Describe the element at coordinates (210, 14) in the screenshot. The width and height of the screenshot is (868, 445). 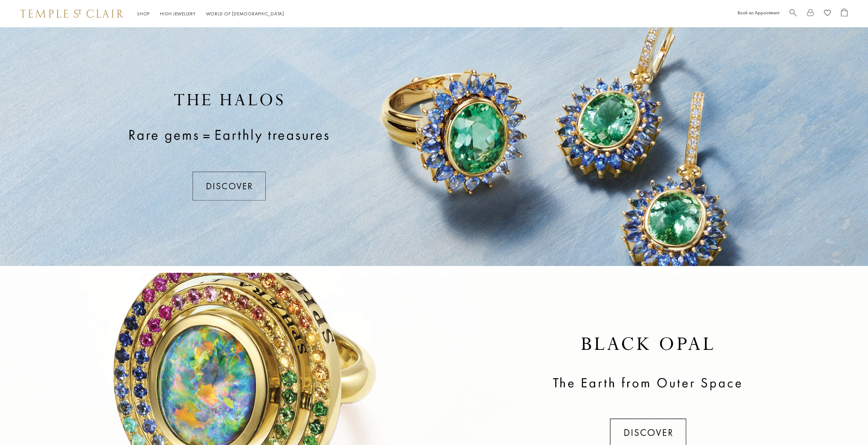
I see `nav: Main navigation` at that location.